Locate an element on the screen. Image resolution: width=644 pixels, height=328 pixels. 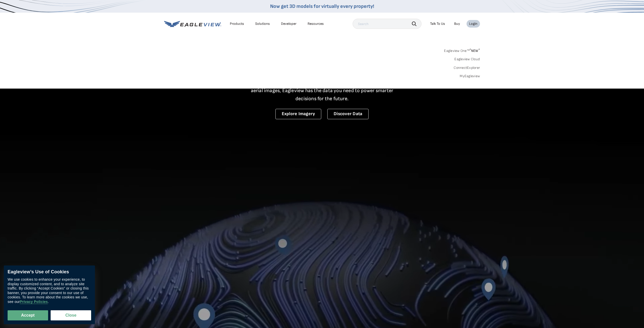
a: Eagleview One™*NEW* is located at coordinates (462, 50).